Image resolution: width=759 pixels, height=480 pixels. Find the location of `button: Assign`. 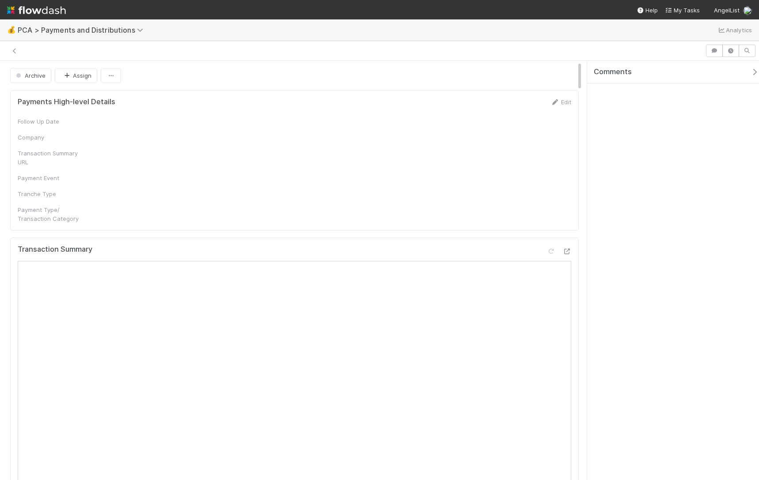

button: Assign is located at coordinates (76, 76).